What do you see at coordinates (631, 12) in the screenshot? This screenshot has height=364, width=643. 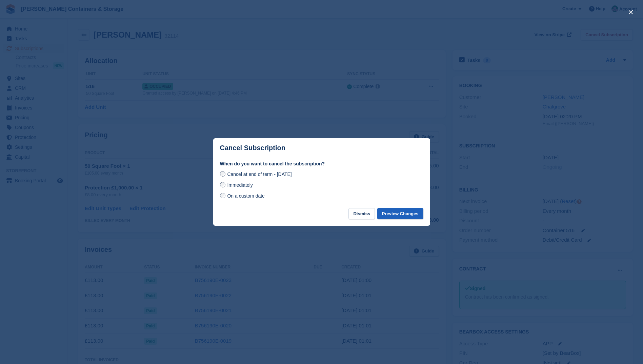 I see `button: close` at bounding box center [631, 12].